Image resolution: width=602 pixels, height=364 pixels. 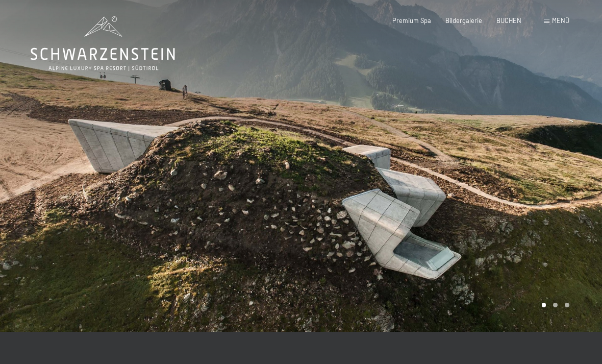 What do you see at coordinates (554, 305) in the screenshot?
I see `div: Carousel Pagination` at bounding box center [554, 305].